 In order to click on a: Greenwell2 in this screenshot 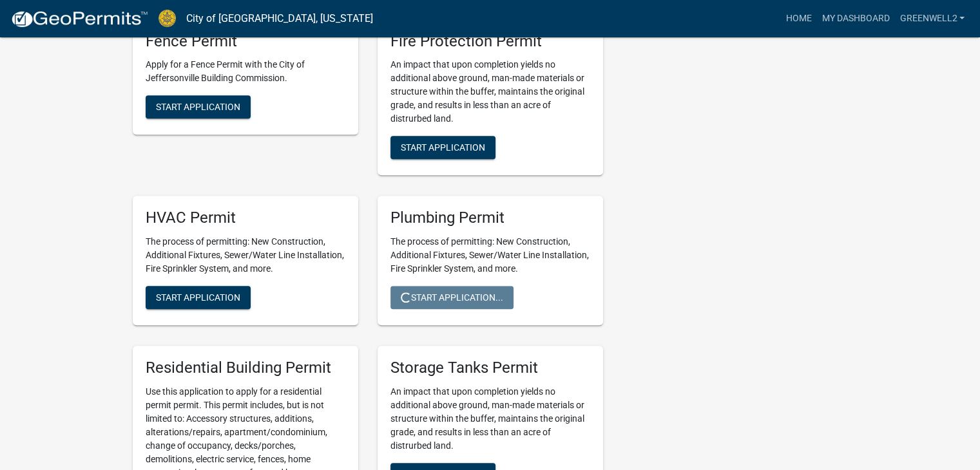, I will do `click(931, 18)`.